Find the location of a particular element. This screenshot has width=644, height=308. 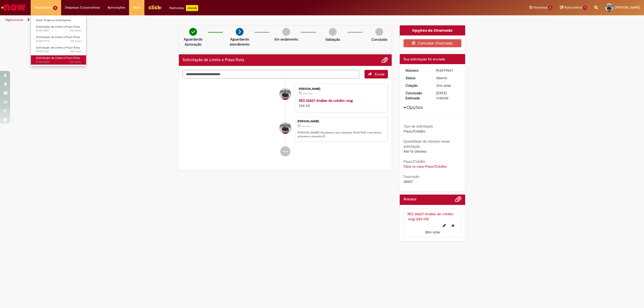

a: Aberto R13577212 : Solicitação de Limite e Prazo Rota is located at coordinates (58, 49).